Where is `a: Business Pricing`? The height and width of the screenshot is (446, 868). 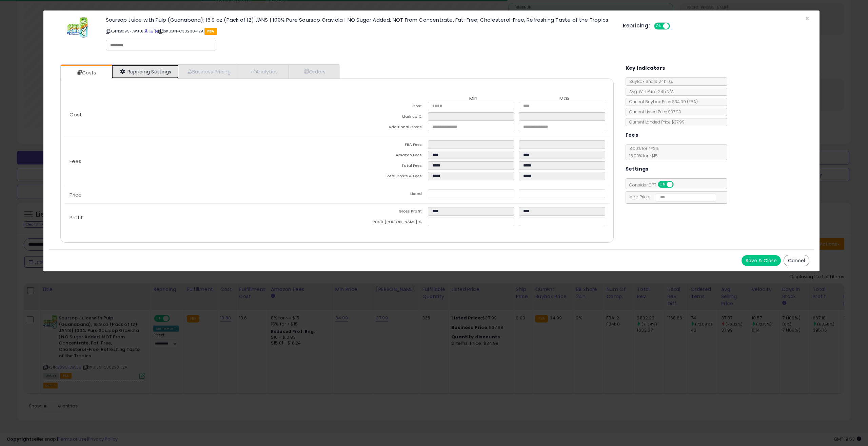
a: Business Pricing is located at coordinates (208, 71).